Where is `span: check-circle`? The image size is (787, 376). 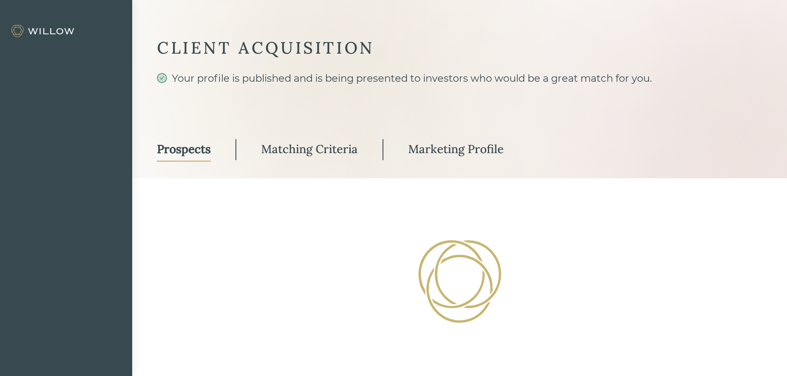
span: check-circle is located at coordinates (162, 78).